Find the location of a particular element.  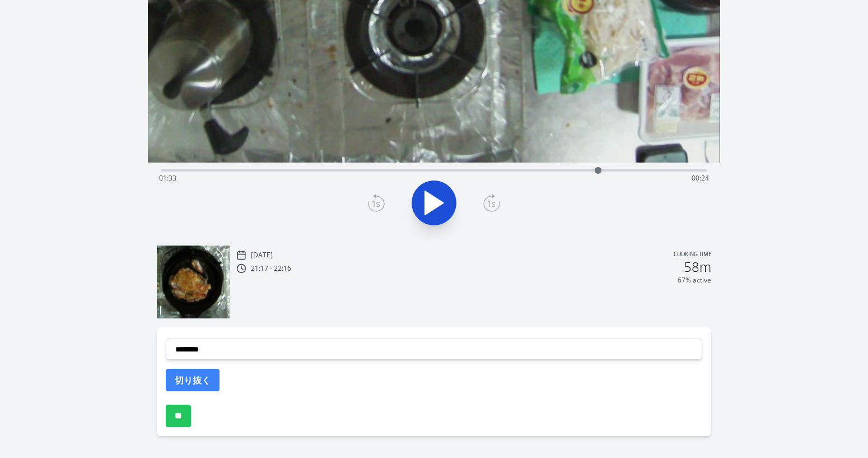

p: 67% active is located at coordinates (694, 280).